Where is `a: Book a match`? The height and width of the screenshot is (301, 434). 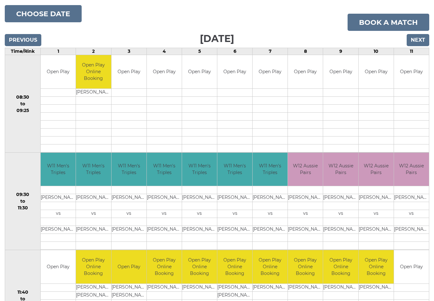 a: Book a match is located at coordinates (388, 23).